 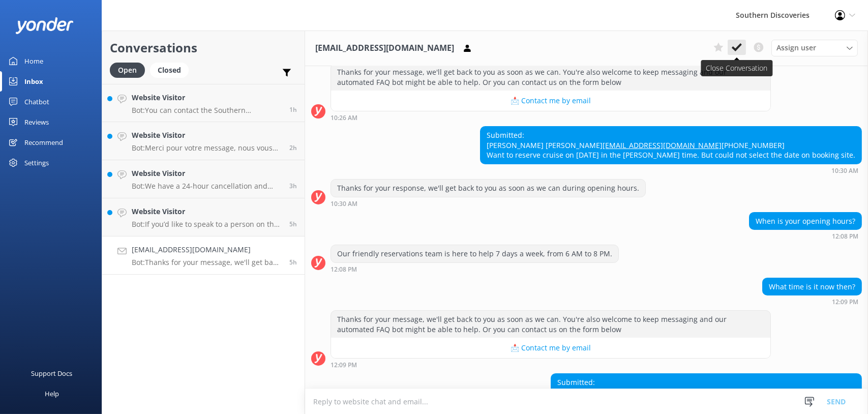 What do you see at coordinates (207, 148) in the screenshot?
I see `p: Bot: Merci pour votre message, nous vous répondrons dès que possible. Vous êtes également invité ...` at bounding box center [207, 148].